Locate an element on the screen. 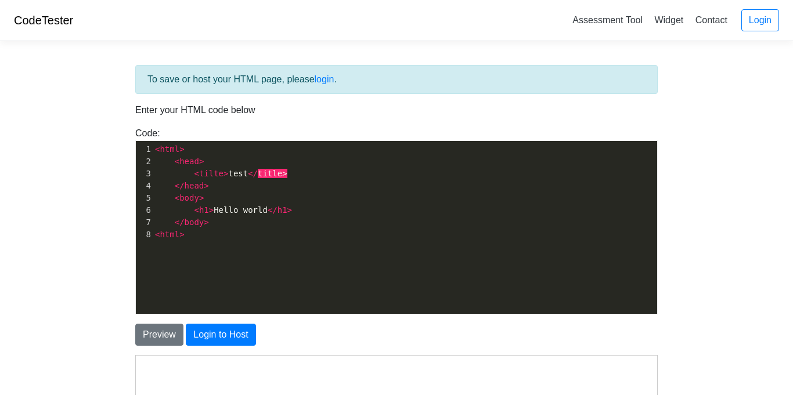 Image resolution: width=793 pixels, height=395 pixels. div: 2 is located at coordinates (144, 161).